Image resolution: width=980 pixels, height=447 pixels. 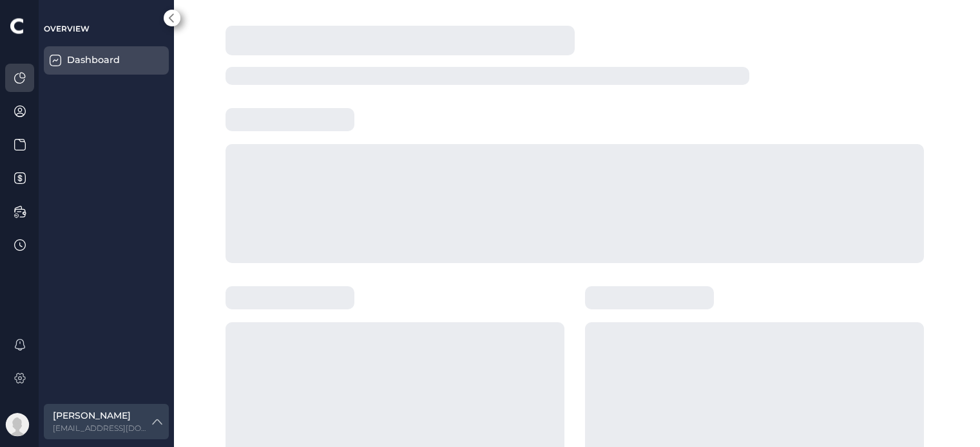 I want to click on div: Dashboard, so click(x=93, y=61).